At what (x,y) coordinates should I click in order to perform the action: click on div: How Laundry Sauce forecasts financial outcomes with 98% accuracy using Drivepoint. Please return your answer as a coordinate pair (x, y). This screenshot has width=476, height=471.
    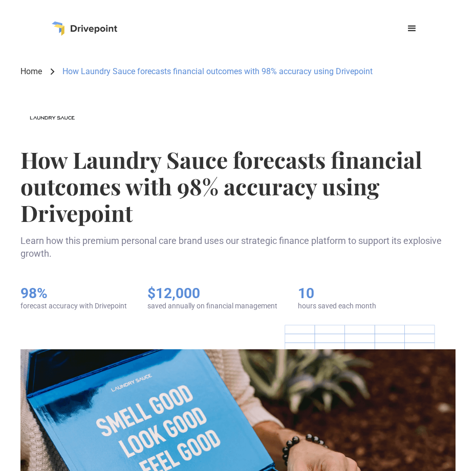
    Looking at the image, I should click on (218, 72).